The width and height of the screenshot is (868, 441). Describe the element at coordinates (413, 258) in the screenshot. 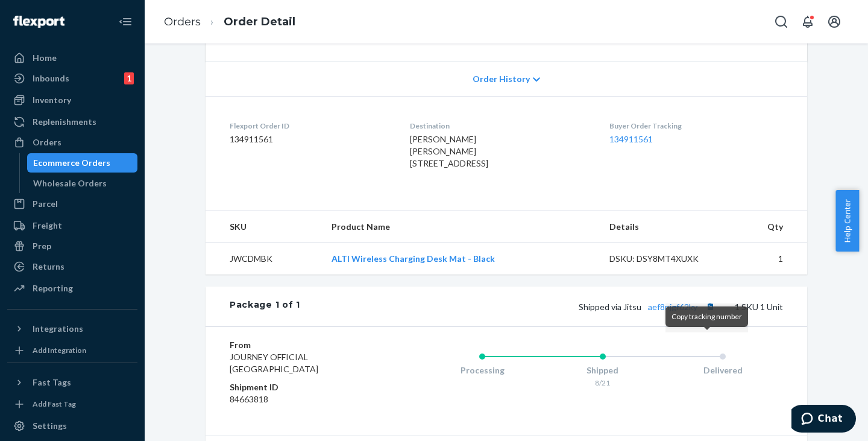

I see `a: ALTI Wireless Charging Desk Mat - Black` at that location.